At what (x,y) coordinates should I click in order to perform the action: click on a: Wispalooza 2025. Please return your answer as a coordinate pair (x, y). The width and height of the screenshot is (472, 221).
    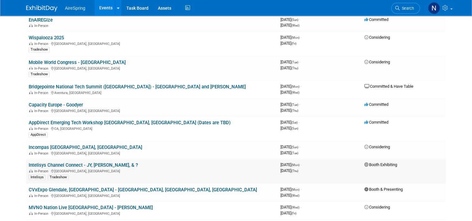
    Looking at the image, I should click on (46, 38).